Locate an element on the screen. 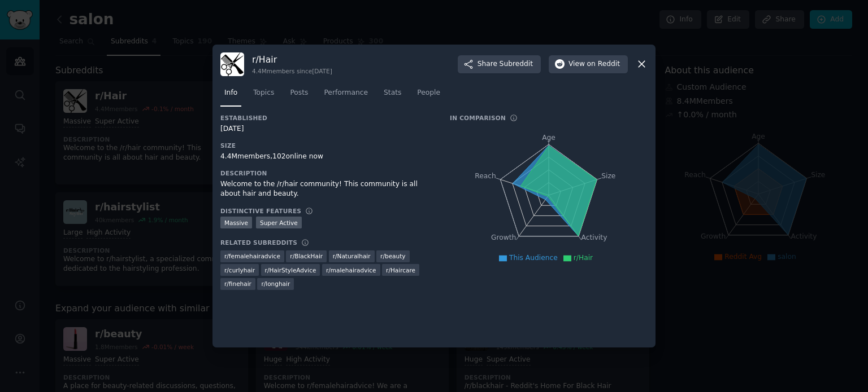 Image resolution: width=868 pixels, height=392 pixels. a: Posts is located at coordinates (298, 96).